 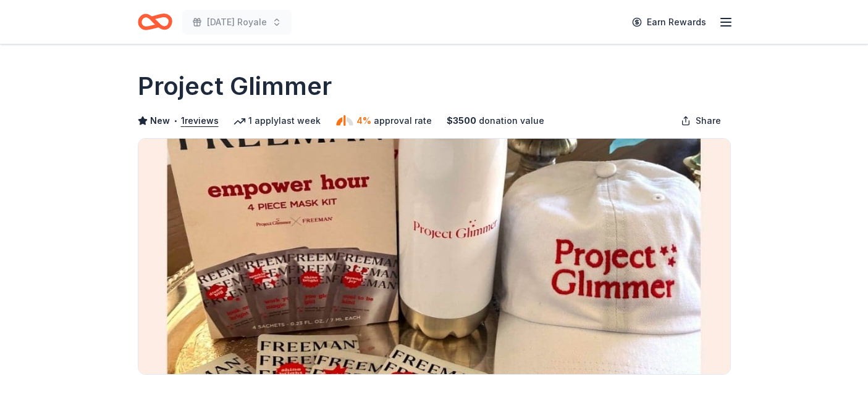 I want to click on button: Share, so click(x=700, y=121).